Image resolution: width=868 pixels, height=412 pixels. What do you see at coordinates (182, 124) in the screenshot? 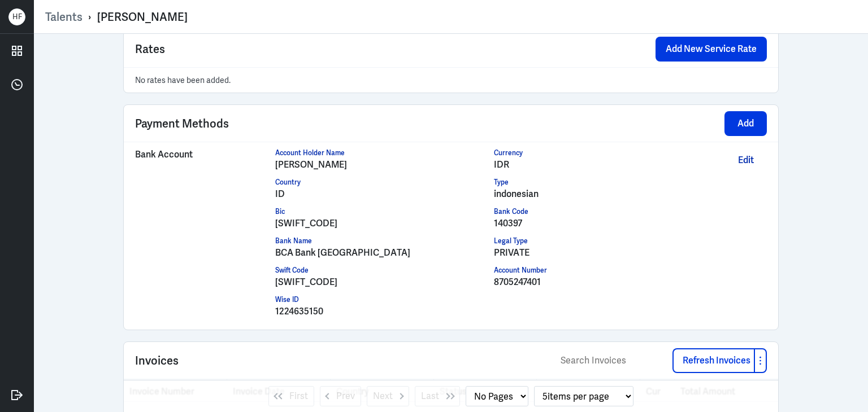
I see `span: Payment Methods` at bounding box center [182, 124].